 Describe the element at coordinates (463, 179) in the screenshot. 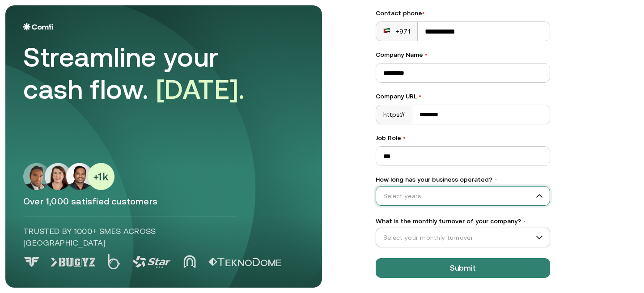

I see `label: How long has your business operated?` at that location.